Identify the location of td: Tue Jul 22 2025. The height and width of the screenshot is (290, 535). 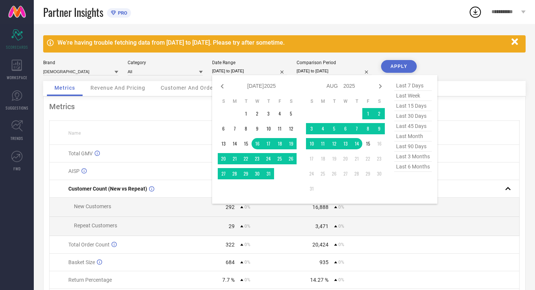
(246, 159).